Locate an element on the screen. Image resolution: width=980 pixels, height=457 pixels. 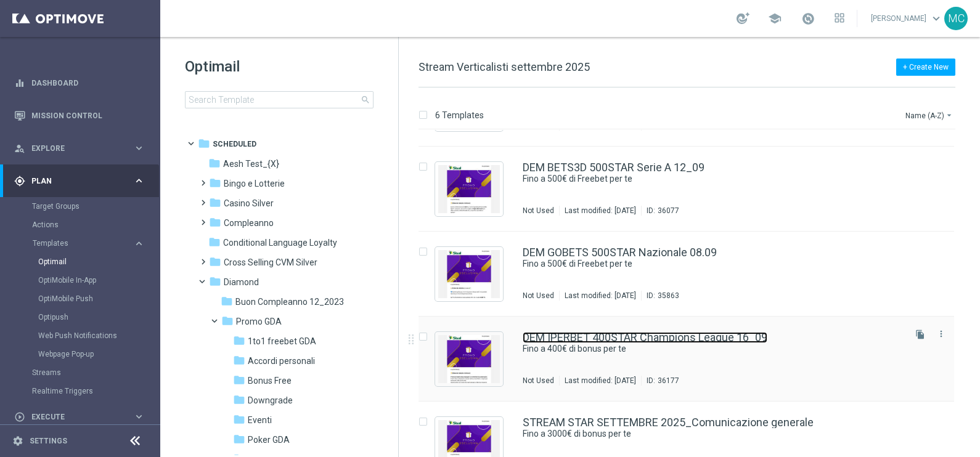
span: school is located at coordinates (775, 19).